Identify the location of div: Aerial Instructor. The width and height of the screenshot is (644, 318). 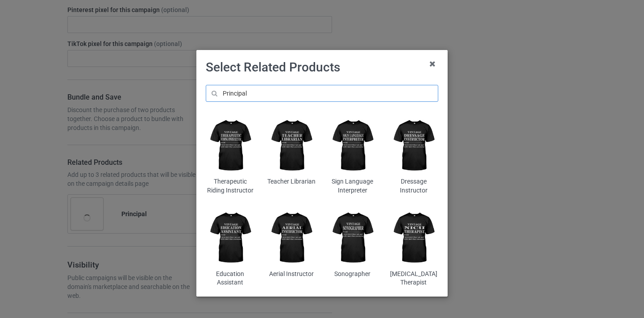
(291, 274).